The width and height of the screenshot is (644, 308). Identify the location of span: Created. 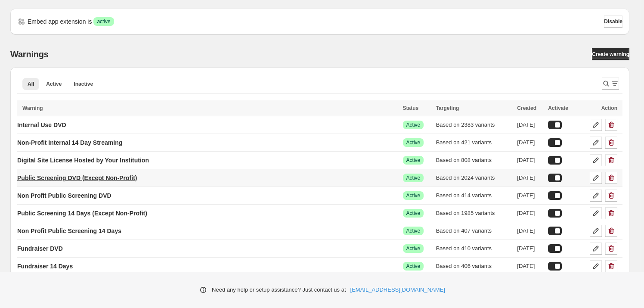
(526, 108).